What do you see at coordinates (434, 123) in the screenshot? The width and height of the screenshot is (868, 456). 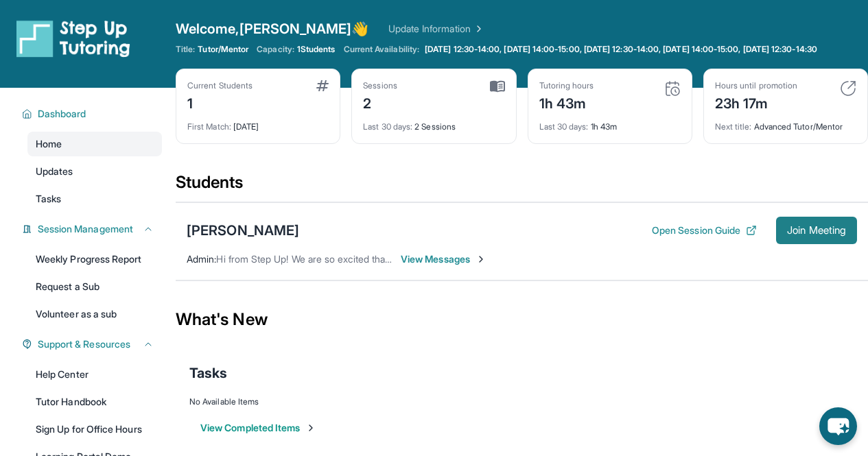 I see `div: 2 Sessions` at bounding box center [434, 123].